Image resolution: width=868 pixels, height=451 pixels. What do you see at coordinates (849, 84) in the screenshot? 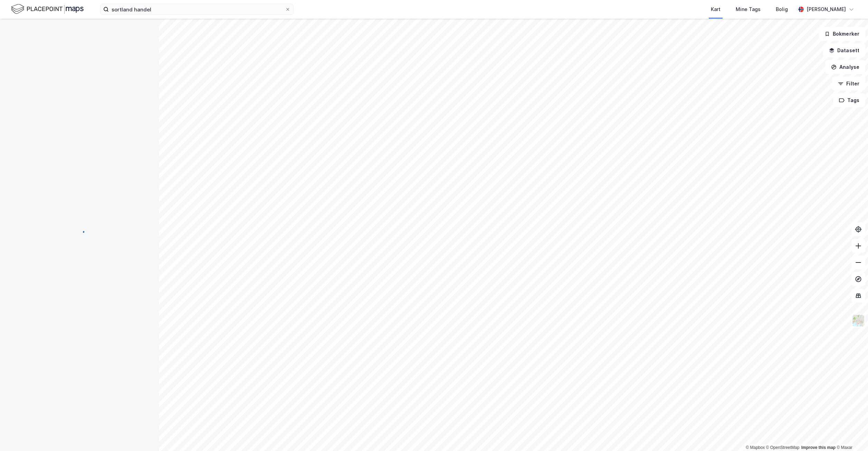
I see `button: Filter` at bounding box center [849, 84].